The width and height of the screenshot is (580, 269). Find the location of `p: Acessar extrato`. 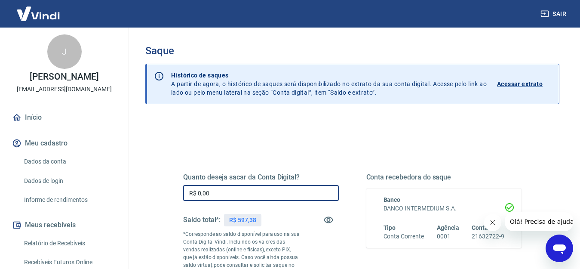

p: Acessar extrato is located at coordinates (520, 84).